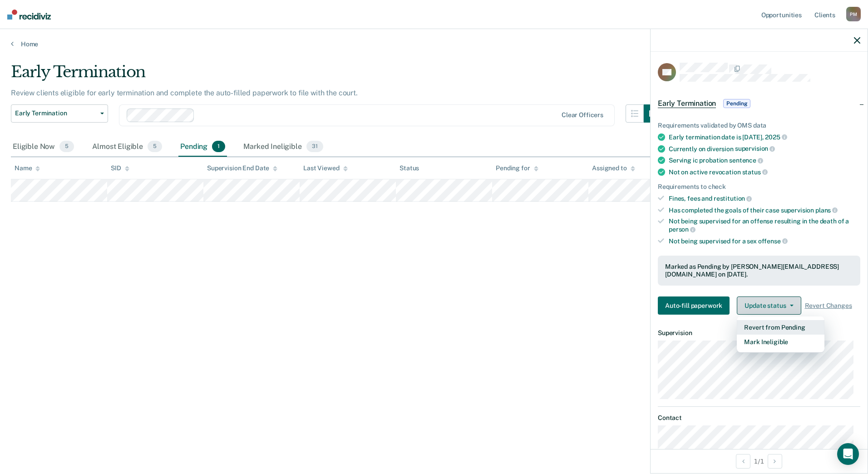 The height and width of the screenshot is (474, 868). I want to click on button: Next Opportunity, so click(774, 461).